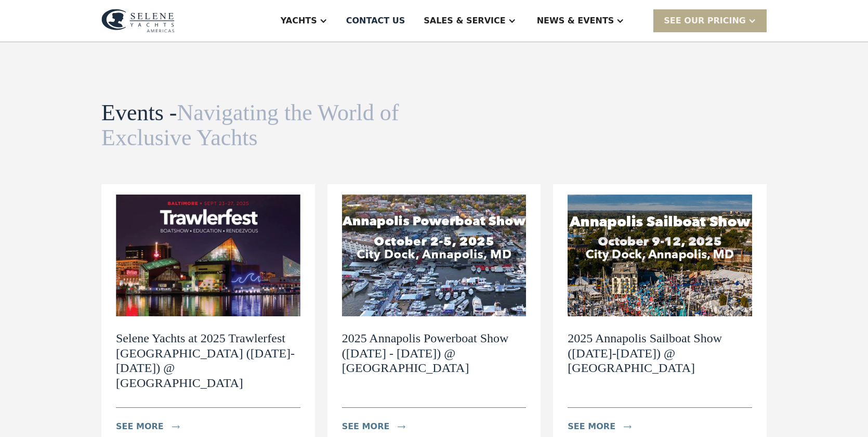  I want to click on div: Sales & Service, so click(465, 21).